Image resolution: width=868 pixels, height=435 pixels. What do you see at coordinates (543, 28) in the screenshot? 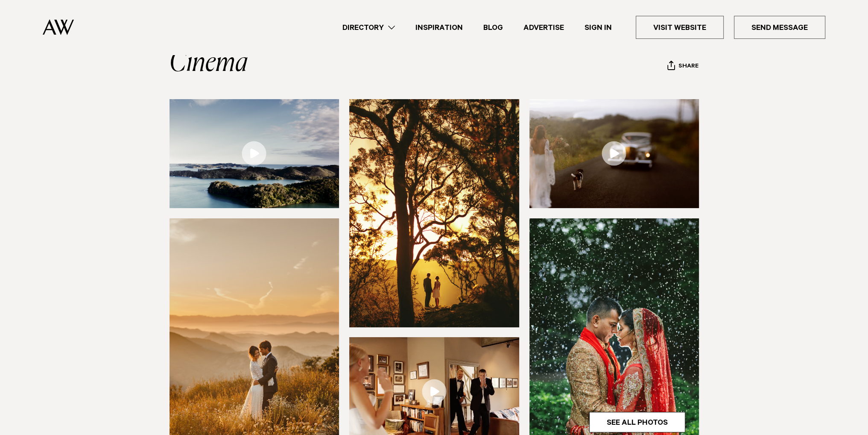
I see `a: Advertise` at bounding box center [543, 28].